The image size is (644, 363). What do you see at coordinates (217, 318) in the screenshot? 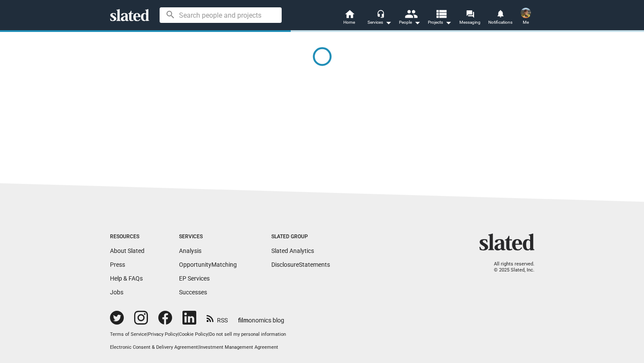
I see `a: RSS` at bounding box center [217, 318].